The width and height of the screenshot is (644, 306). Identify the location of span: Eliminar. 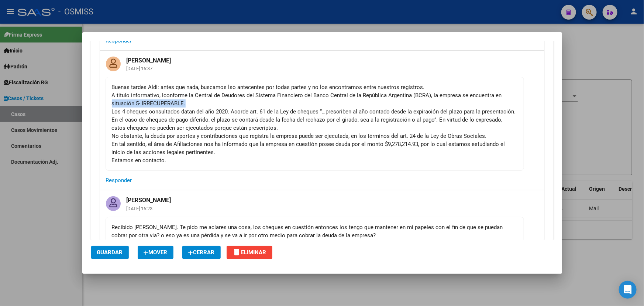
(250, 252).